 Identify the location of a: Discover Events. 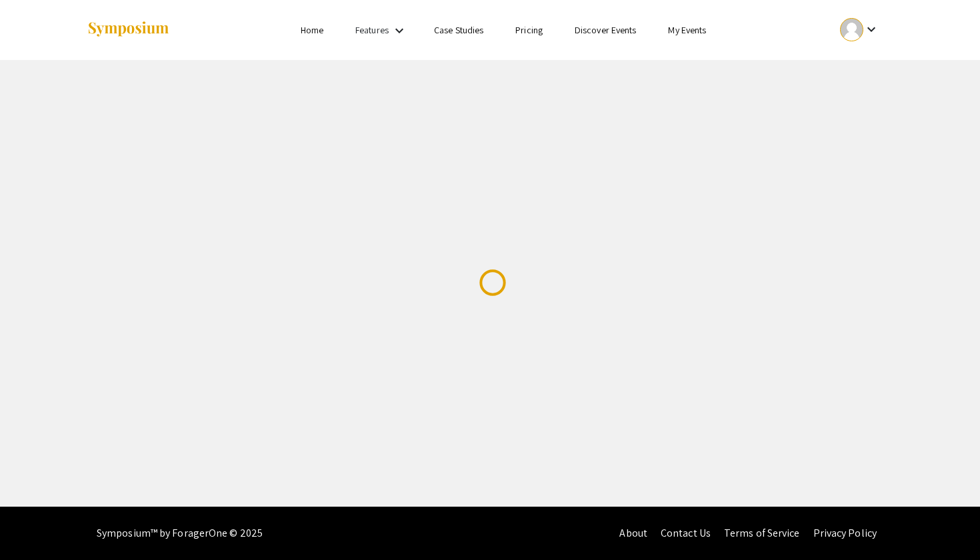
(606, 30).